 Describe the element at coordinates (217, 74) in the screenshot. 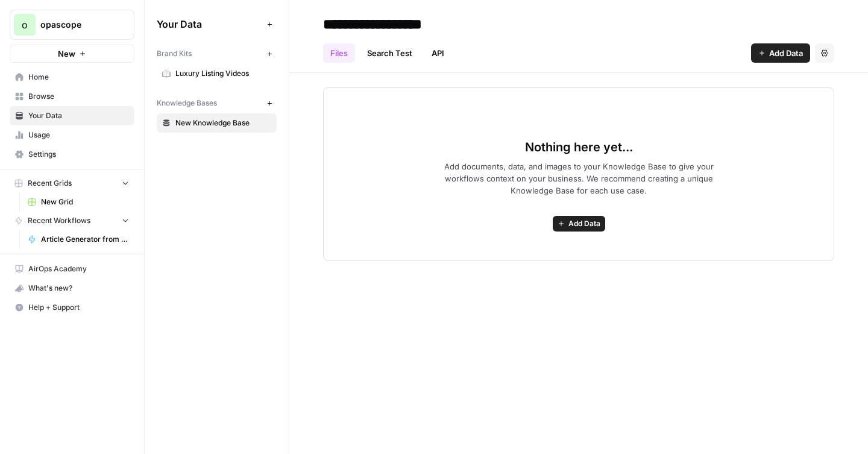

I see `a: Luxury Listing Videos` at that location.